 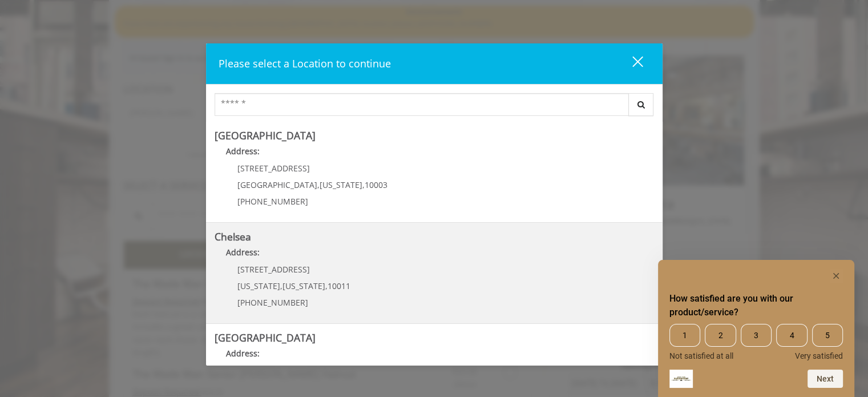 What do you see at coordinates (641, 105) in the screenshot?
I see `i: Search button` at bounding box center [641, 105].